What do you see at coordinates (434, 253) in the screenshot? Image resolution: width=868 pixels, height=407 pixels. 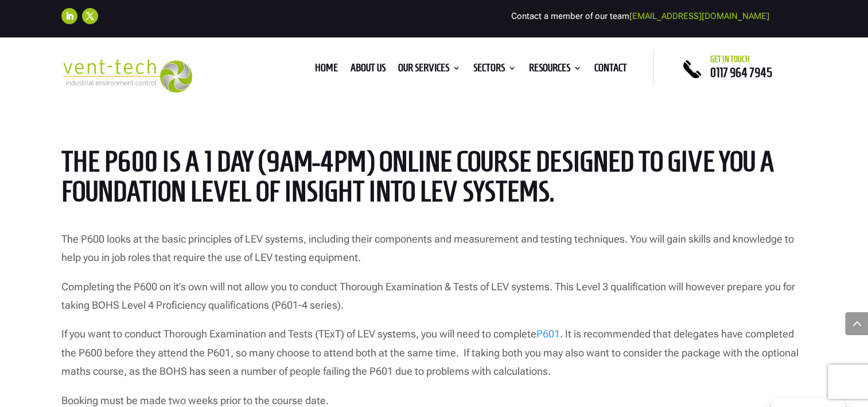 I see `p: The P600 looks at the basic principles of LEV systems, including their components and measurement...` at bounding box center [434, 253].